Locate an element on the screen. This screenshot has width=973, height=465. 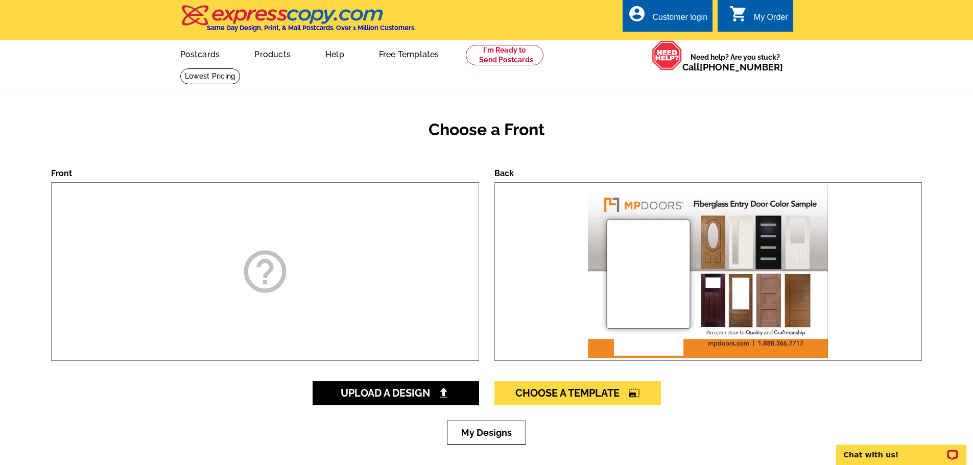
img: large-thumb.jpg is located at coordinates (708, 272).